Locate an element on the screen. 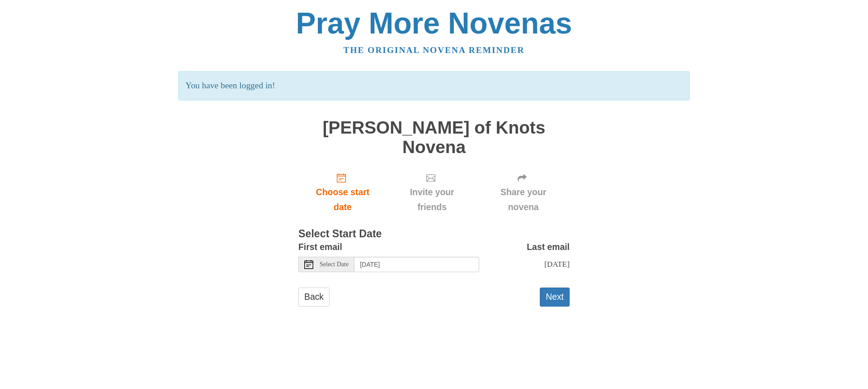 This screenshot has width=868, height=389. a: Pray More Novenas is located at coordinates (434, 23).